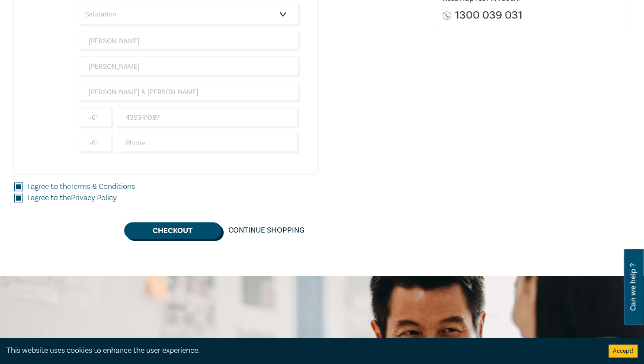 This screenshot has width=644, height=364. What do you see at coordinates (208, 118) in the screenshot?
I see `input: Mobile*` at bounding box center [208, 118].